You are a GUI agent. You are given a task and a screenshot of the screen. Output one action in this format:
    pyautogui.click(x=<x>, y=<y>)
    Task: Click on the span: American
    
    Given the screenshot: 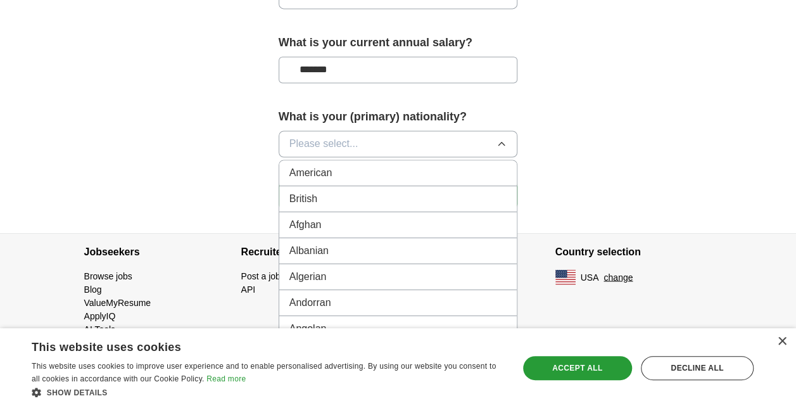 What is the action you would take?
    pyautogui.click(x=311, y=173)
    